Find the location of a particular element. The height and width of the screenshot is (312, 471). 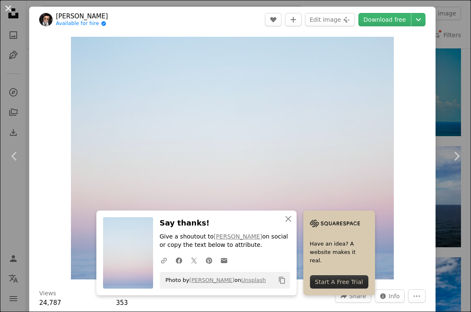

button: Zoom in on this image is located at coordinates (232, 158).